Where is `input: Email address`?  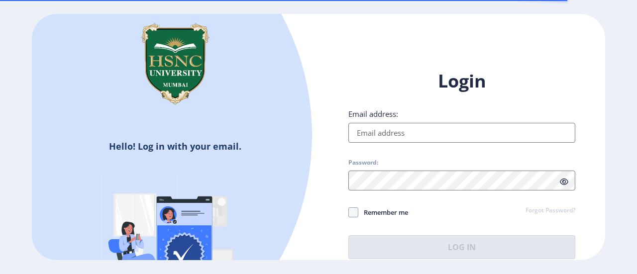 input: Email address is located at coordinates (462, 133).